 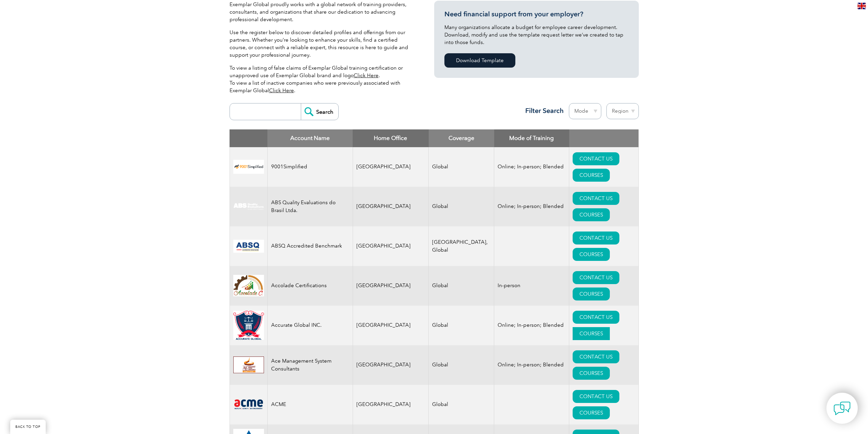 What do you see at coordinates (249, 206) in the screenshot?
I see `img: c92924ac-d9bc-ea11-a814-000d3a79823d-logo.jpg` at bounding box center [249, 206].